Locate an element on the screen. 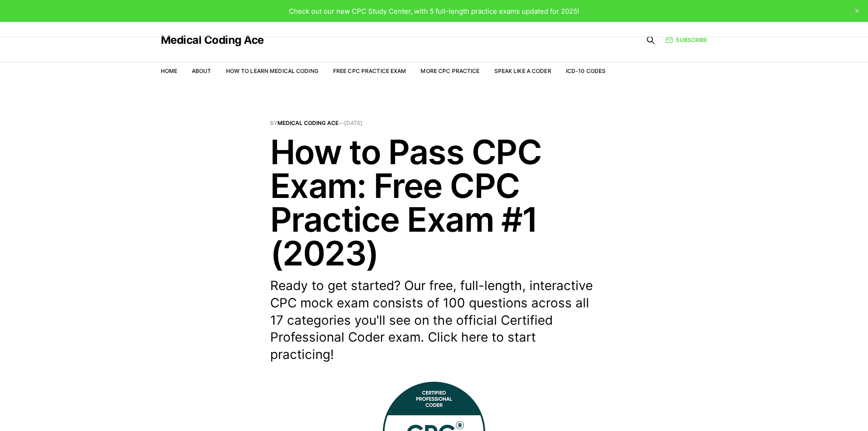 The image size is (868, 431). a: More CPC Practice is located at coordinates (450, 70).